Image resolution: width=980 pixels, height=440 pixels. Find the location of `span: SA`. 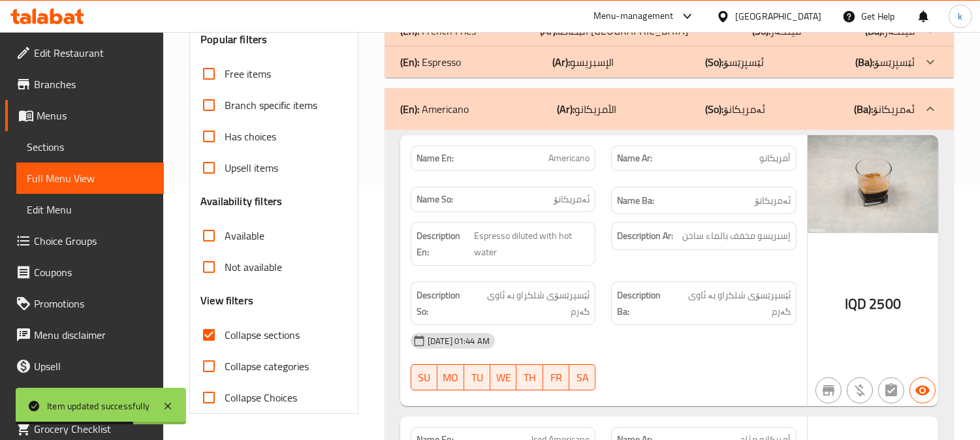

span: SA is located at coordinates (582, 378).